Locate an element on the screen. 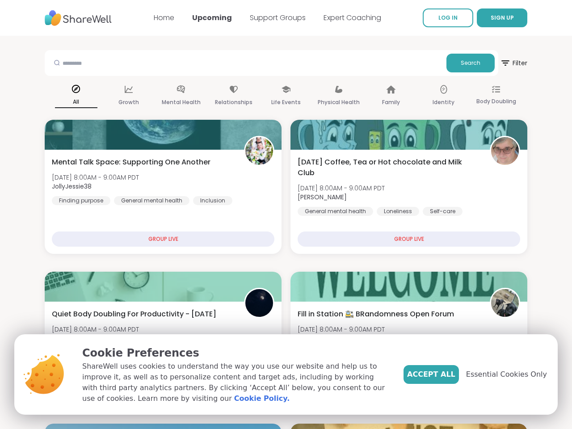 This screenshot has height=429, width=572. p: Mental Health is located at coordinates (181, 102).